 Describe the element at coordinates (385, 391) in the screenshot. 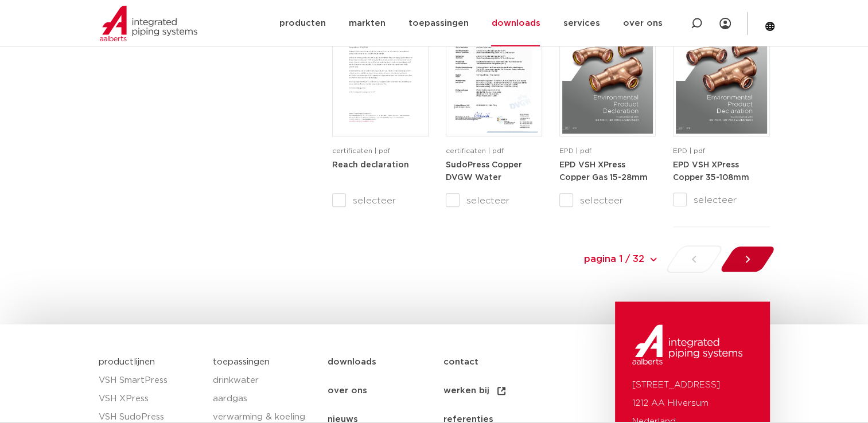

I see `a: over ons` at that location.